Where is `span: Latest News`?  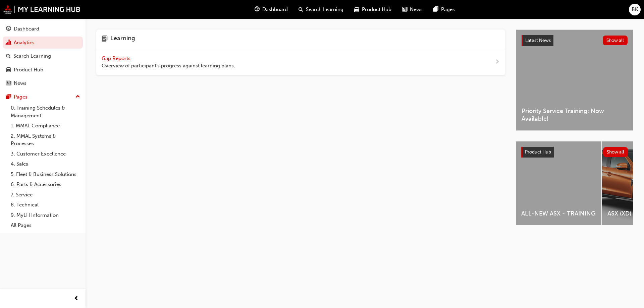
span: Latest News is located at coordinates (538, 40).